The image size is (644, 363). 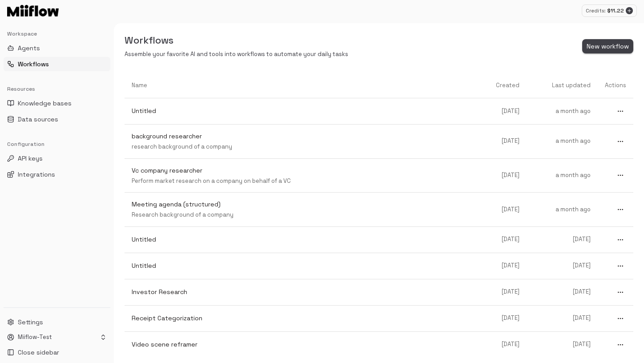 What do you see at coordinates (57, 103) in the screenshot?
I see `button: Knowledge bases` at bounding box center [57, 103].